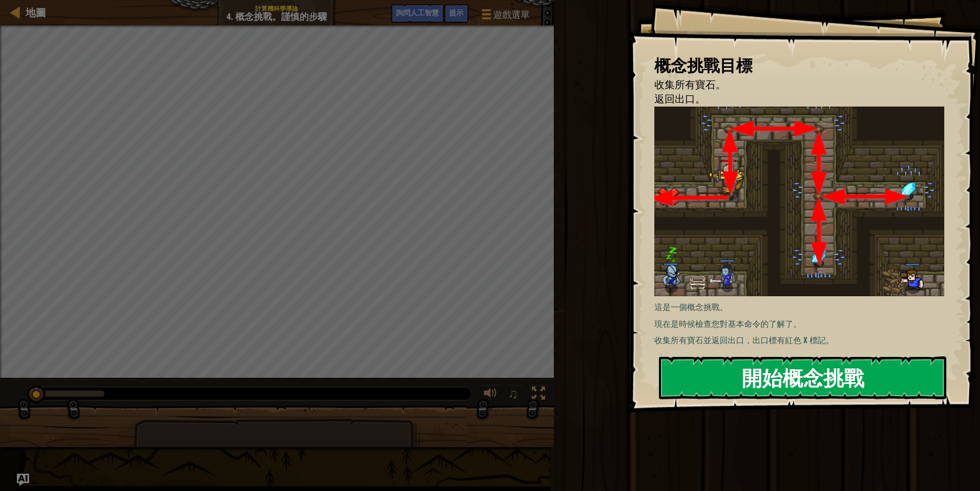  What do you see at coordinates (792, 85) in the screenshot?
I see `li: 收集所有寶石。` at bounding box center [792, 85].